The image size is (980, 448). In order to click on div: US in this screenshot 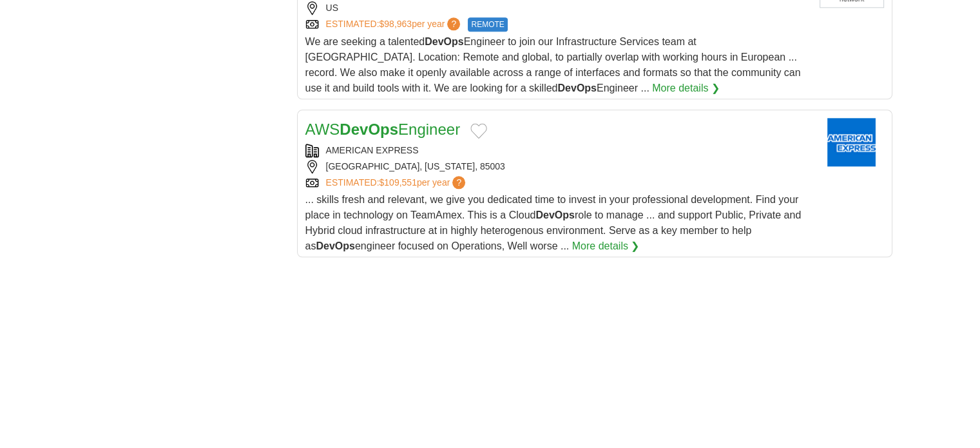, I will do `click(557, 8)`.